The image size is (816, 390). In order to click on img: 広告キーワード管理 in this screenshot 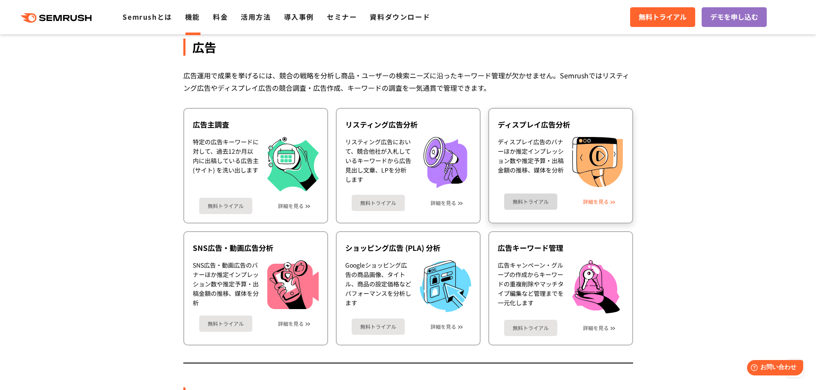, I will do `click(596, 287)`.